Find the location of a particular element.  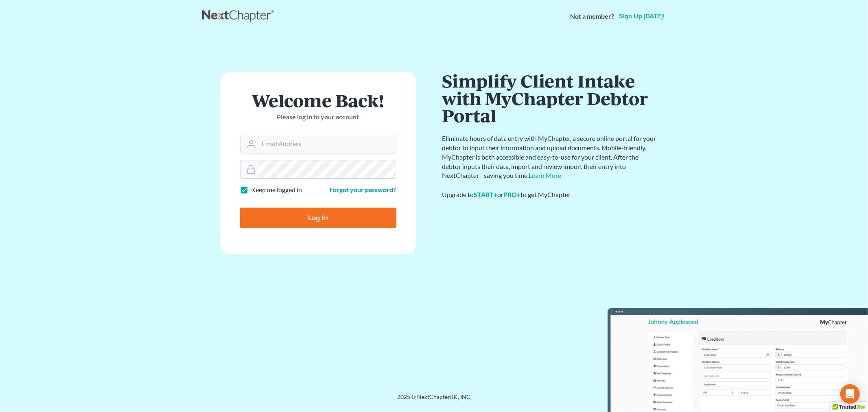

a: Forgot your password? is located at coordinates (363, 189).